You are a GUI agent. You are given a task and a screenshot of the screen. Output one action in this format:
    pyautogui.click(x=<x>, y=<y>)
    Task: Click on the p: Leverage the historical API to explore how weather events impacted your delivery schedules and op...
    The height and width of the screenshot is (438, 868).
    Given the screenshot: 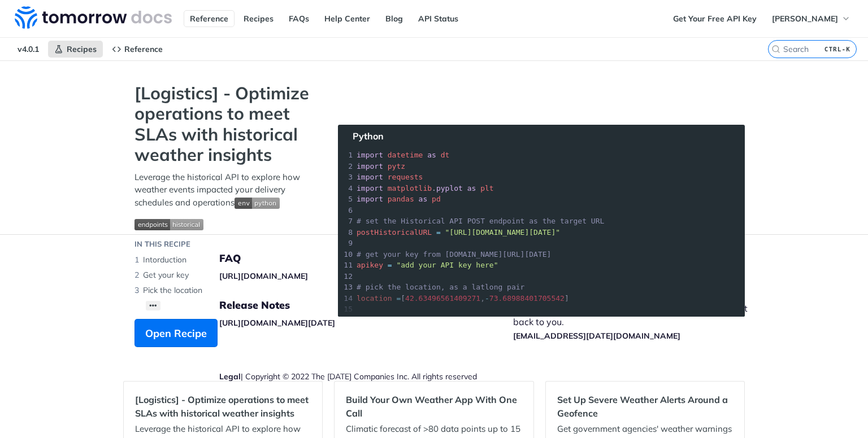 What is the action you would take?
    pyautogui.click(x=225, y=190)
    